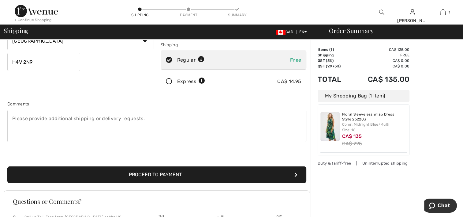 The height and width of the screenshot is (217, 463). Describe the element at coordinates (289, 81) in the screenshot. I see `div: CA$ 14.95` at that location.